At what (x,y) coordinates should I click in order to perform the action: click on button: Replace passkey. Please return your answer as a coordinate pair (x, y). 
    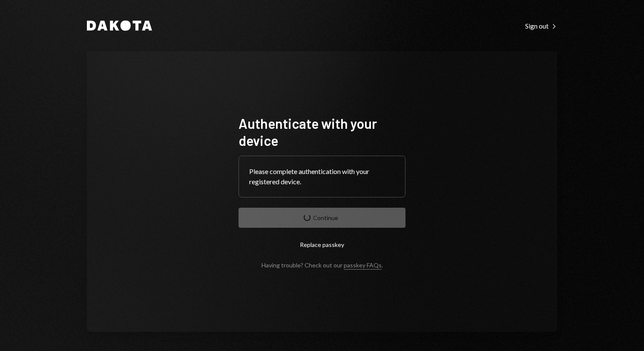
    Looking at the image, I should click on (322, 244).